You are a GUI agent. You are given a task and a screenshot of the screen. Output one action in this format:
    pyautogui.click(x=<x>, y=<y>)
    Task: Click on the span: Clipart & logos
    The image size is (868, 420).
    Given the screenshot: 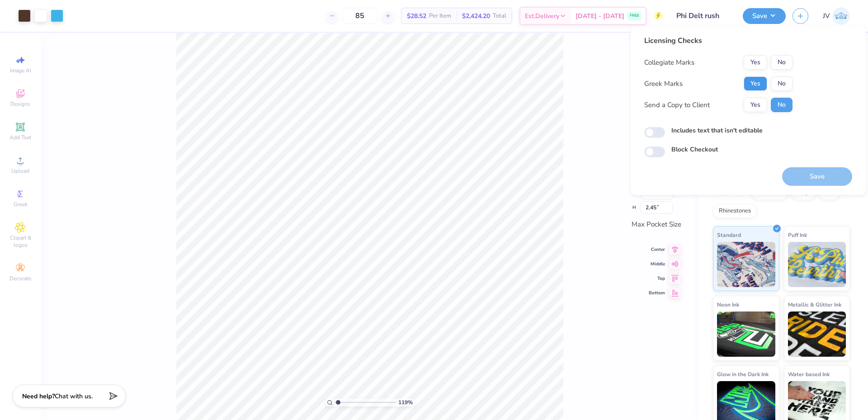 What is the action you would take?
    pyautogui.click(x=21, y=241)
    